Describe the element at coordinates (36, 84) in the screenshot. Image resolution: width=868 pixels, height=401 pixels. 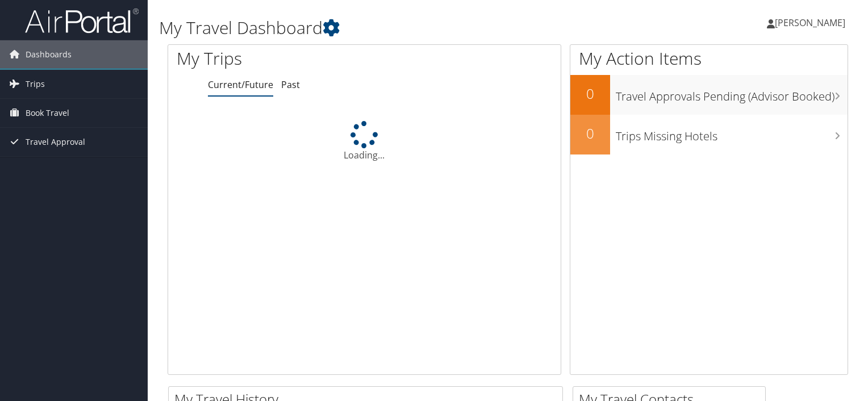
I see `span: Trips` at that location.